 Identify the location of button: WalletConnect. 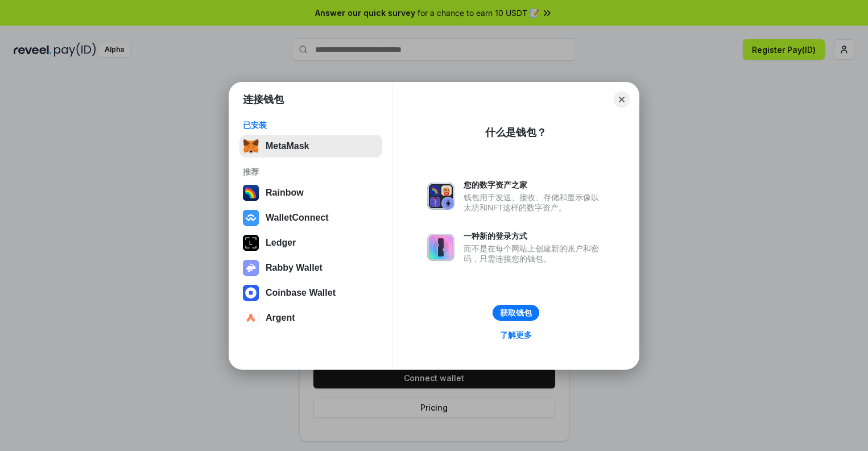
(311, 218).